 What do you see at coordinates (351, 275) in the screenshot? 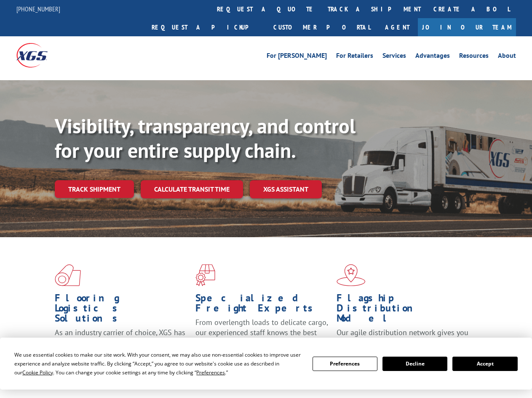
I see `img: xgs-icon-flagship-distribution-model-red` at bounding box center [351, 275].